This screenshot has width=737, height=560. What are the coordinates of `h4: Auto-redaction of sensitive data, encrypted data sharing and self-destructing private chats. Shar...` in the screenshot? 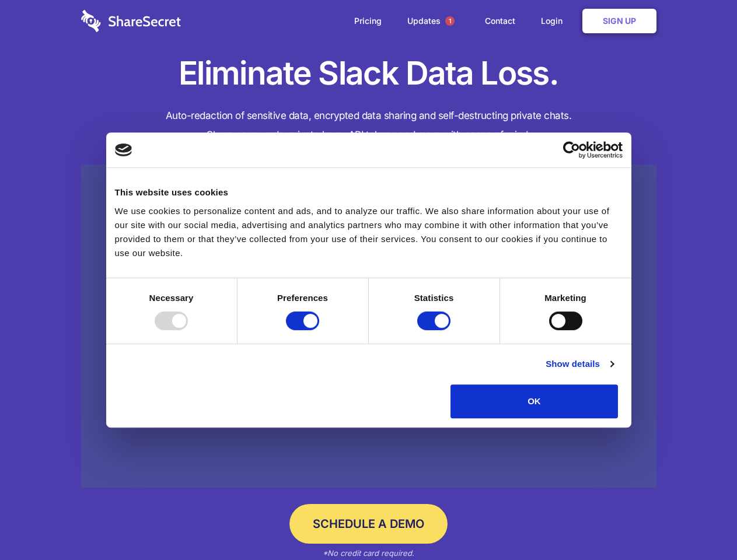 It's located at (369, 126).